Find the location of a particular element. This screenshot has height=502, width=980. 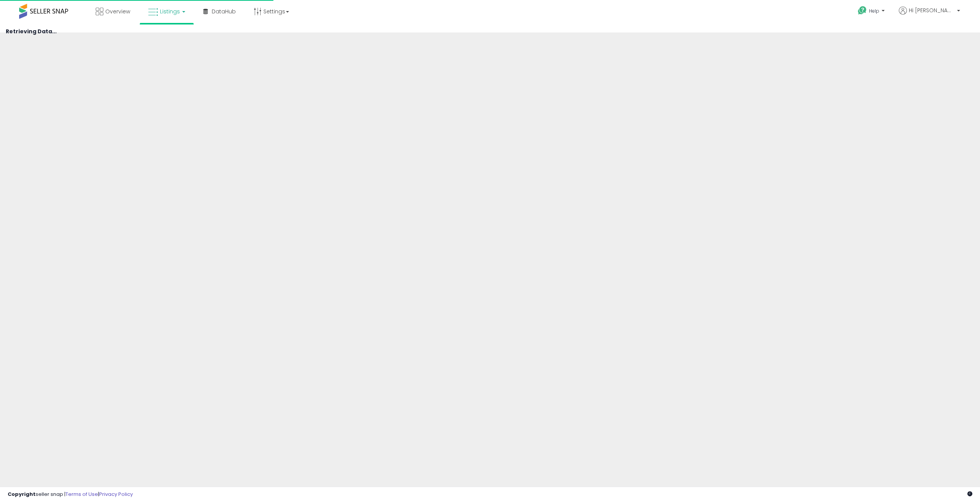

span: Overview is located at coordinates (117, 12).